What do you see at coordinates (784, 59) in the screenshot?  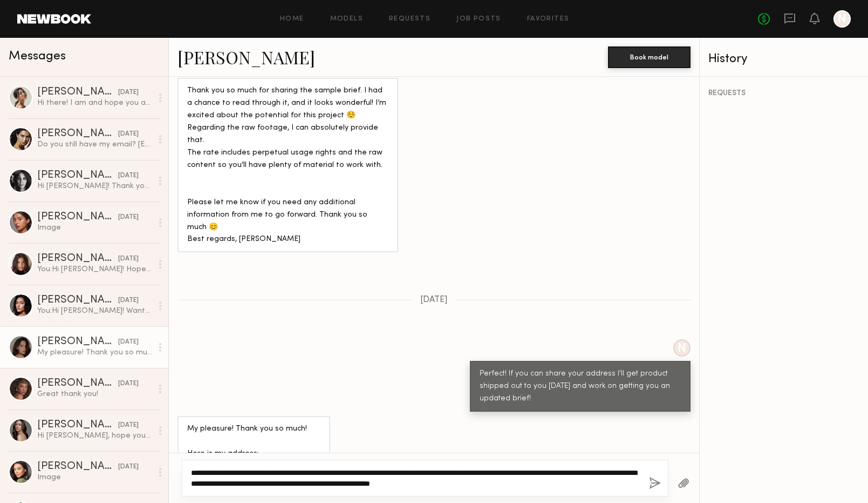 I see `div: History` at bounding box center [784, 59].